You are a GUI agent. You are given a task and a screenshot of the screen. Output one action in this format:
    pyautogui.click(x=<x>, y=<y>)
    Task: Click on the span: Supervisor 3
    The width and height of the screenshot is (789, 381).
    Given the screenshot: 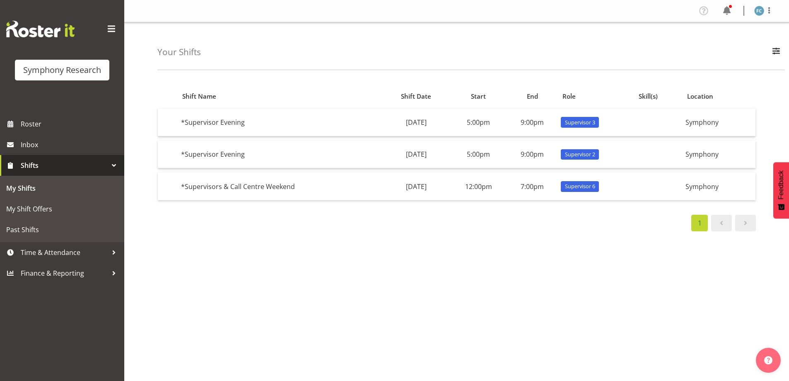 What is the action you would take?
    pyautogui.click(x=580, y=122)
    